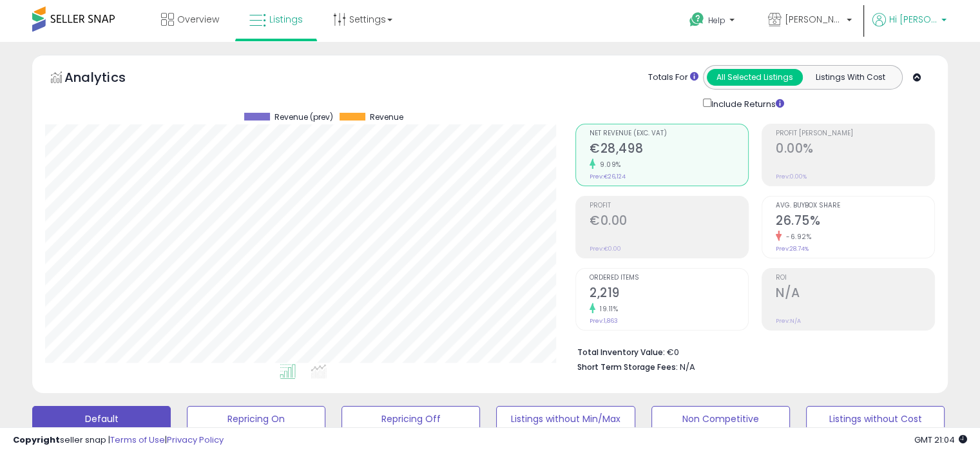  I want to click on small: Prev: €0.00, so click(605, 249).